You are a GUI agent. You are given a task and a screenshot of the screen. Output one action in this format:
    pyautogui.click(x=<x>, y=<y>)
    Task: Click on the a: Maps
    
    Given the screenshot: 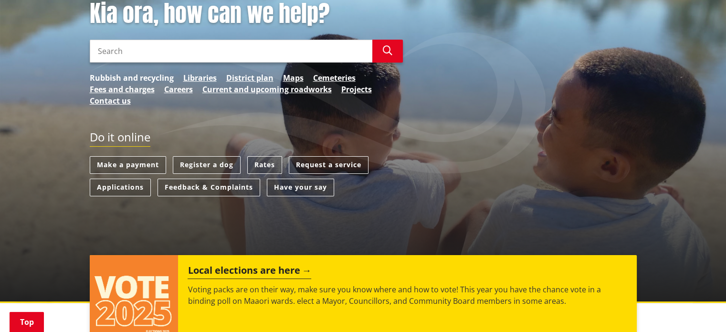 What is the action you would take?
    pyautogui.click(x=293, y=78)
    